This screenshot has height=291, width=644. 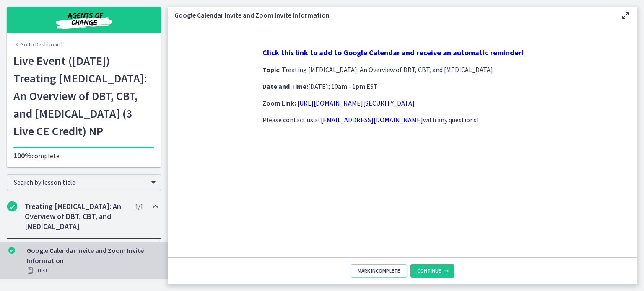 I want to click on strong: Zoom Link:, so click(x=279, y=103).